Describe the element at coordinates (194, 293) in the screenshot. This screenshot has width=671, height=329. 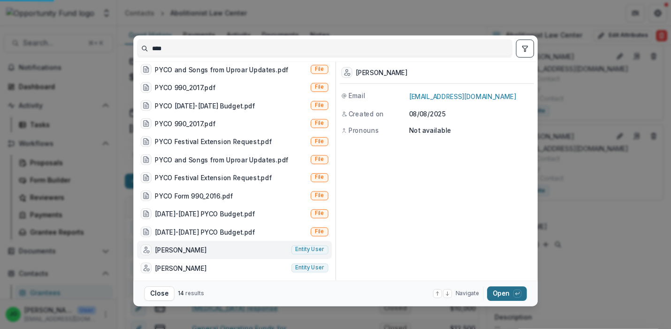
I see `span: results` at that location.